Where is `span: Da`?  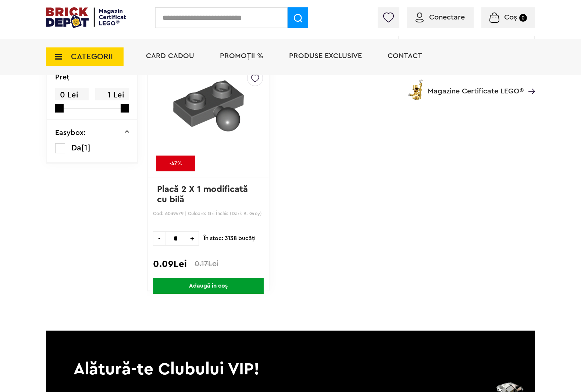
span: Da is located at coordinates (76, 148).